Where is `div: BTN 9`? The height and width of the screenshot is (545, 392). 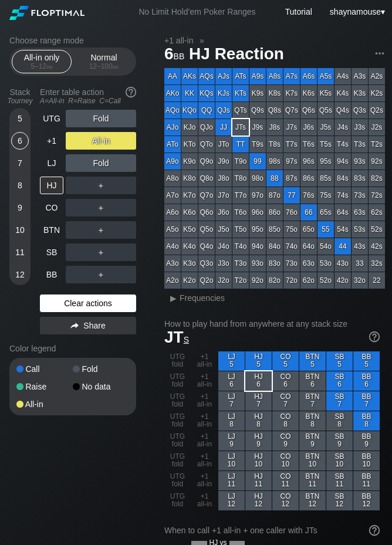 div: BTN 9 is located at coordinates (312, 441).